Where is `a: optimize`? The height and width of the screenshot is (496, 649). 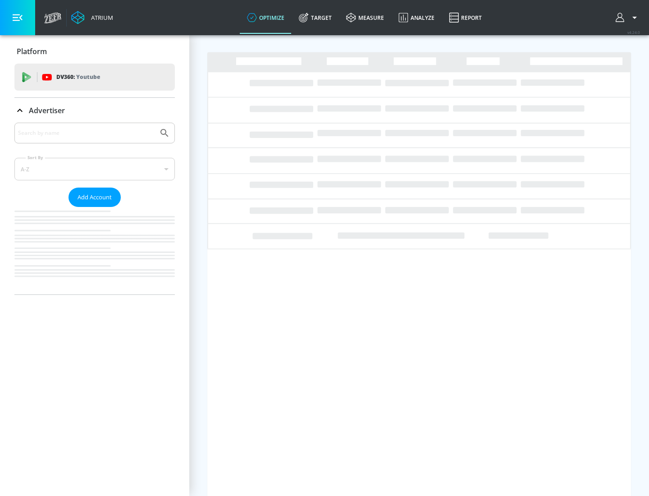 a: optimize is located at coordinates (265, 18).